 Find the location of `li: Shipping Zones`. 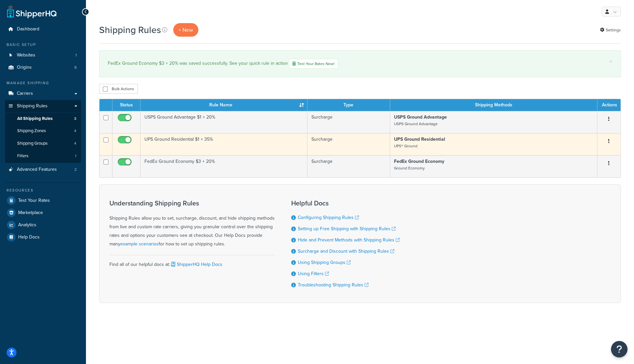

li: Shipping Zones is located at coordinates (43, 131).